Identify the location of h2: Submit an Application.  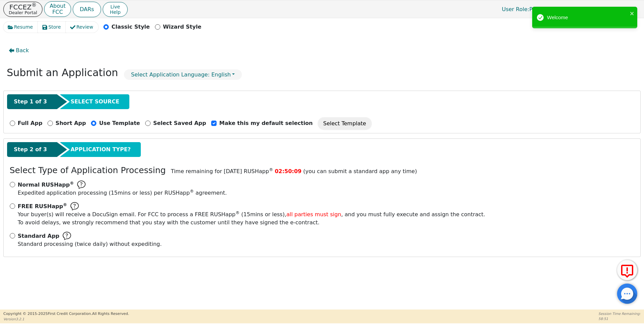
(62, 73).